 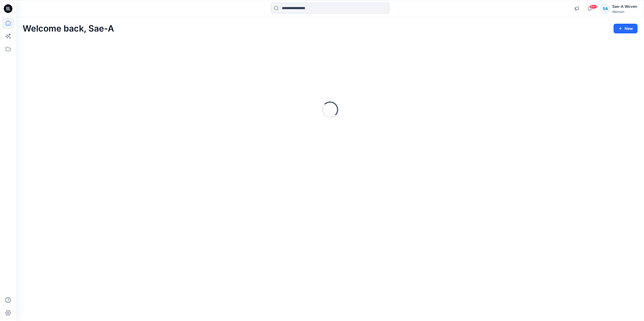 What do you see at coordinates (625, 7) in the screenshot?
I see `div: Sae-A Woven` at bounding box center [625, 7].